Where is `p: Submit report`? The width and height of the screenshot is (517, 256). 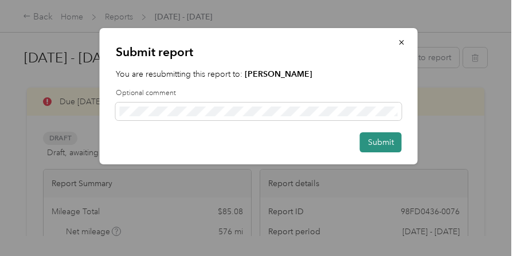 p: Submit report is located at coordinates (259, 52).